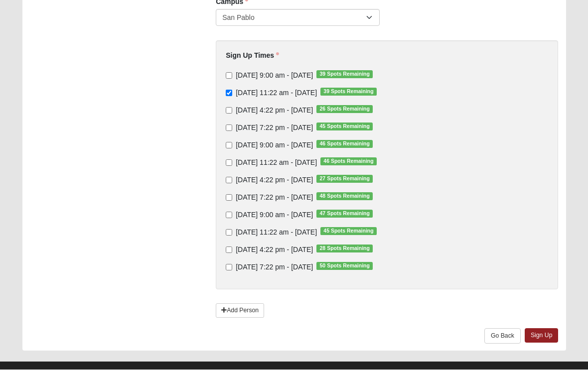 This screenshot has height=370, width=588. What do you see at coordinates (502, 336) in the screenshot?
I see `a: Go Back` at bounding box center [502, 336].